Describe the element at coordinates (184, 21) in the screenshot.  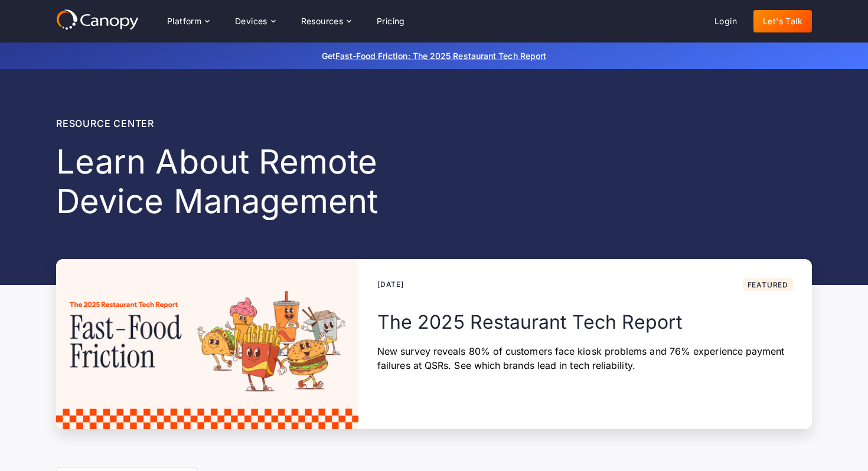
I see `div: Platform` at that location.